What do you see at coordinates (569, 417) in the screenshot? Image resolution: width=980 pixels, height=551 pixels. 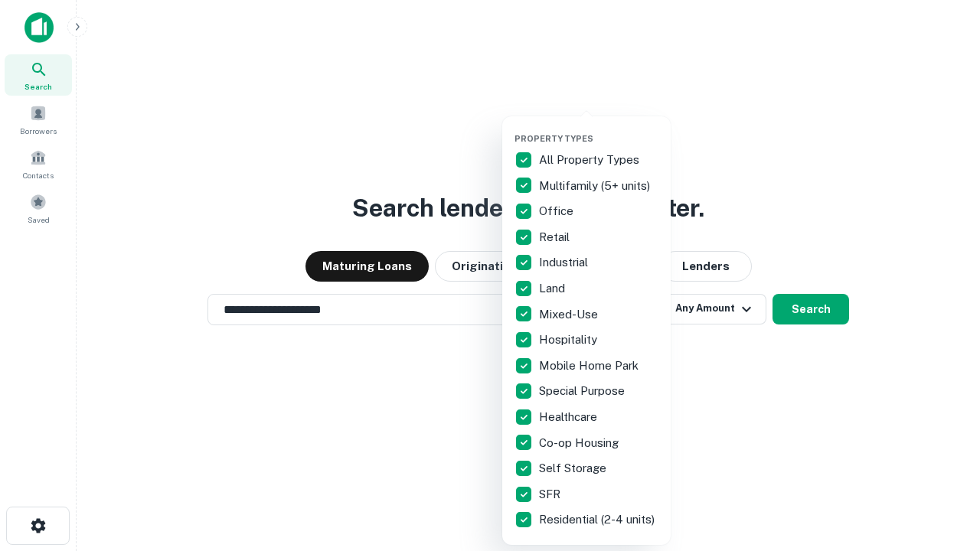 I see `p: Healthcare` at bounding box center [569, 417].